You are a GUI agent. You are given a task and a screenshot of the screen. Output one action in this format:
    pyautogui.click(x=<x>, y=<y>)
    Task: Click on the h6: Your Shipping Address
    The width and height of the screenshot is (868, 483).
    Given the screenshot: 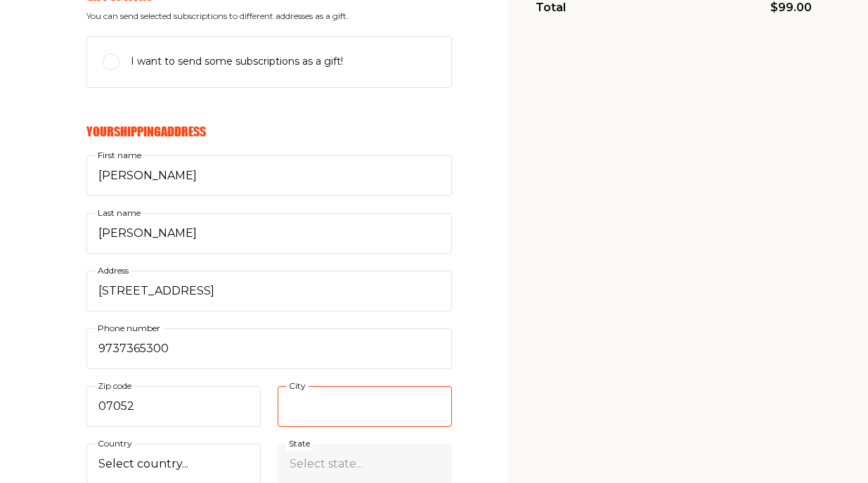 What is the action you would take?
    pyautogui.click(x=269, y=132)
    